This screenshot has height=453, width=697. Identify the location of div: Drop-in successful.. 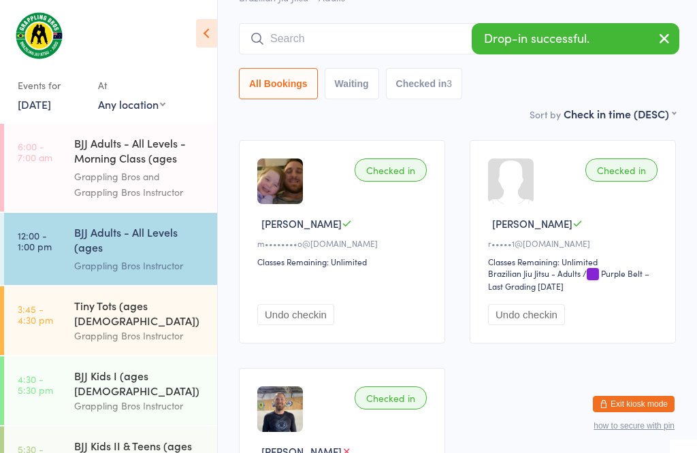
(575, 39).